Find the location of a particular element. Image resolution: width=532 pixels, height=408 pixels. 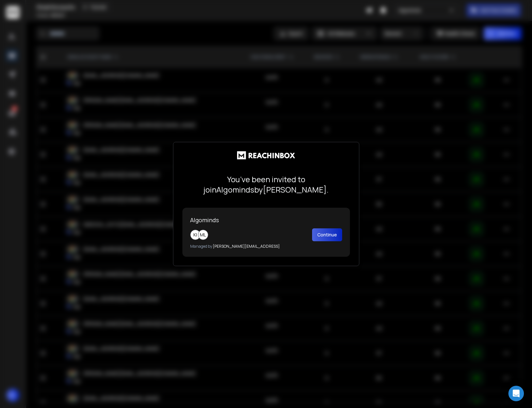

div: KI is located at coordinates (195, 235).